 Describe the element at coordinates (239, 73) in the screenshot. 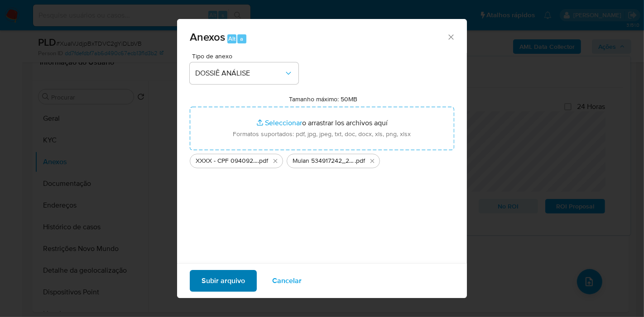

I see `span: DOSSIÊ ANÁLISE` at that location.